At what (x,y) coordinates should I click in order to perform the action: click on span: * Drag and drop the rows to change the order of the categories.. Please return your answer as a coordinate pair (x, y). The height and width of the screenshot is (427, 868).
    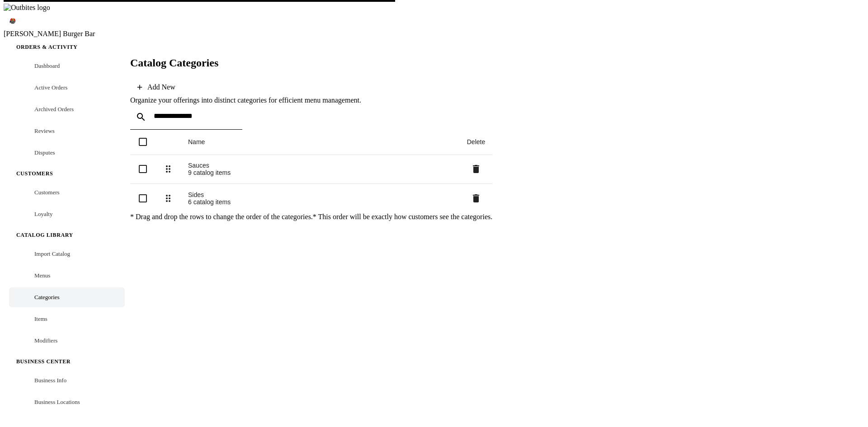
    Looking at the image, I should click on (221, 216).